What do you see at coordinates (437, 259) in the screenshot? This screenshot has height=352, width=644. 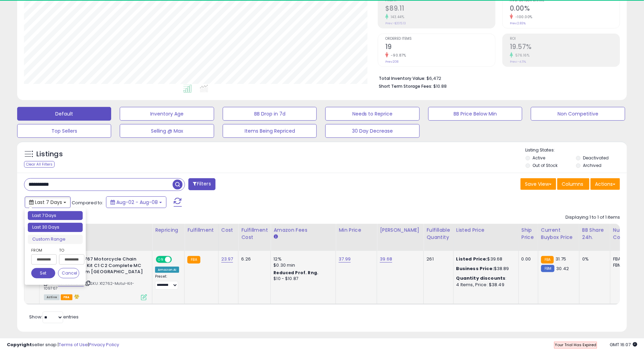 I see `div: 261` at bounding box center [437, 259].